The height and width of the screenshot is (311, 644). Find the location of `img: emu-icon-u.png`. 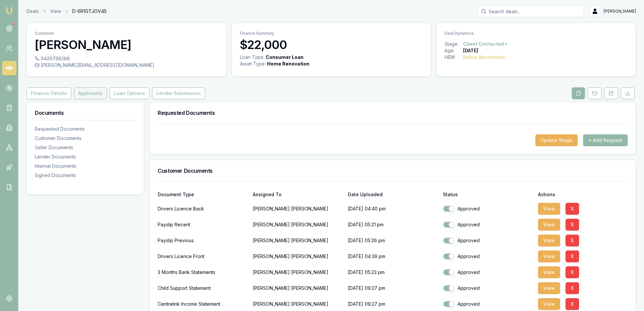

img: emu-icon-u.png is located at coordinates (9, 10).